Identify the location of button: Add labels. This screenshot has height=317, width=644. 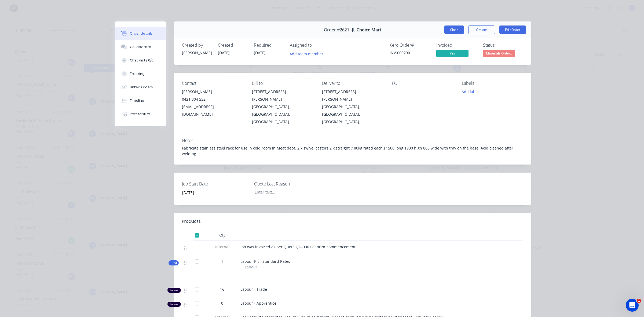
(471, 91).